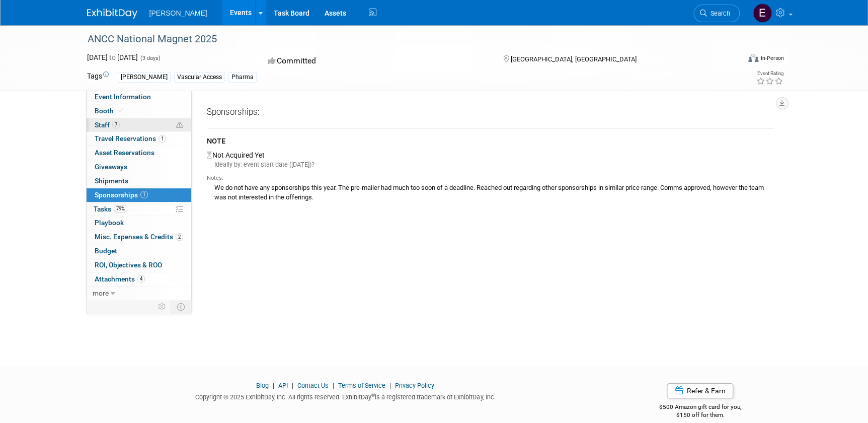 The width and height of the screenshot is (868, 423). I want to click on img: Emily Janik, so click(763, 13).